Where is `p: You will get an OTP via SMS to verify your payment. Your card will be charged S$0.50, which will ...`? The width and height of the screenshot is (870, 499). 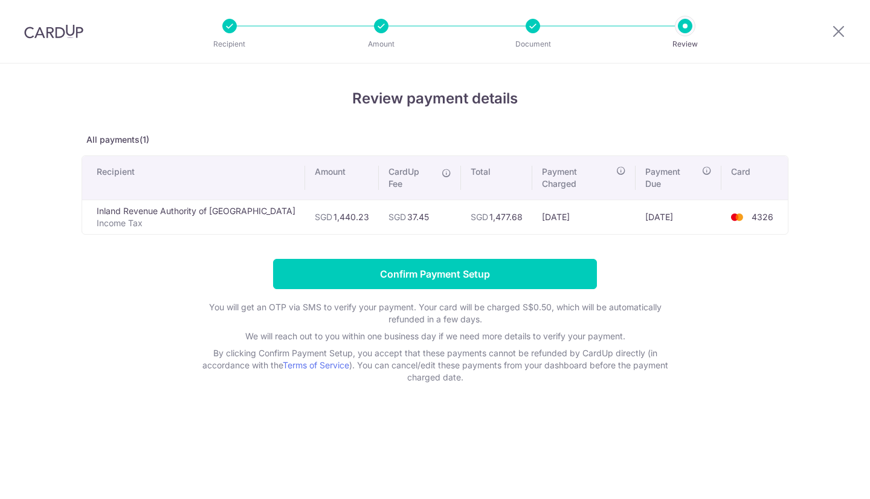
p: You will get an OTP via SMS to verify your payment. Your card will be charged S$0.50, which will ... is located at coordinates (435, 313).